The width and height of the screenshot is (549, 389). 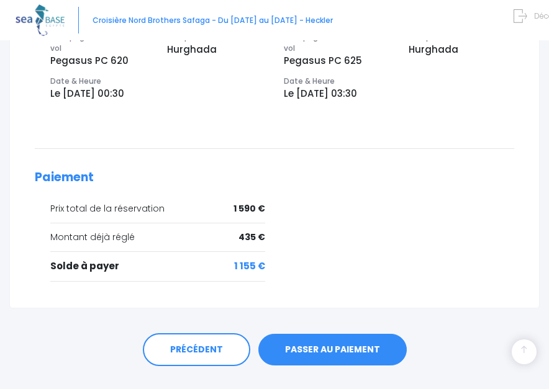 I want to click on a: PRÉCÉDENT, so click(x=196, y=350).